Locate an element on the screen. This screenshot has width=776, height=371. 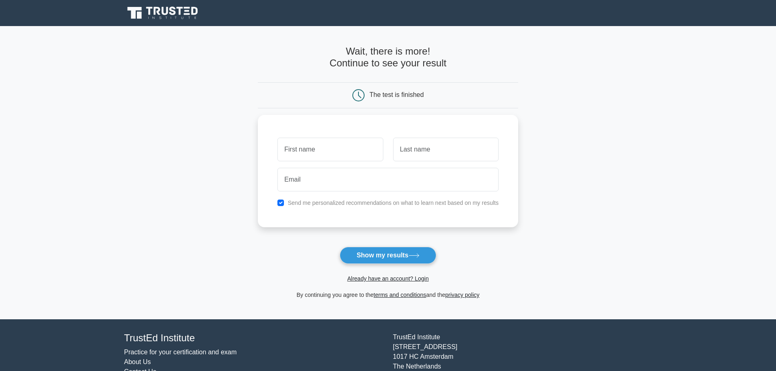
a: terms and conditions is located at coordinates (400, 295).